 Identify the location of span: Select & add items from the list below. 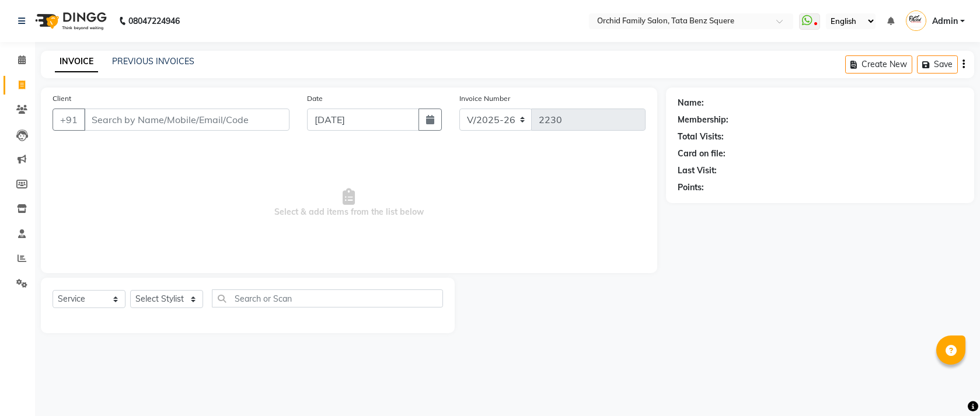
(349, 204).